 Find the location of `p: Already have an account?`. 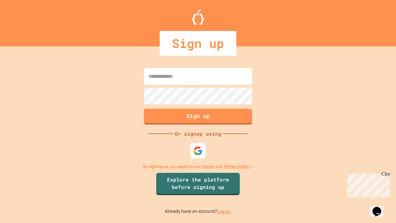

p: Already have an account? is located at coordinates (198, 211).